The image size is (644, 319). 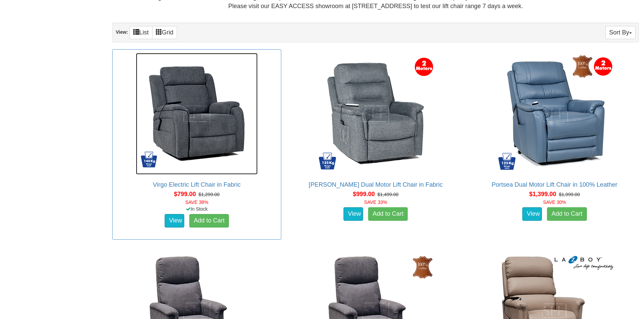 I want to click on img: Virgo Electric Lift Chair in Fabric, so click(x=196, y=114).